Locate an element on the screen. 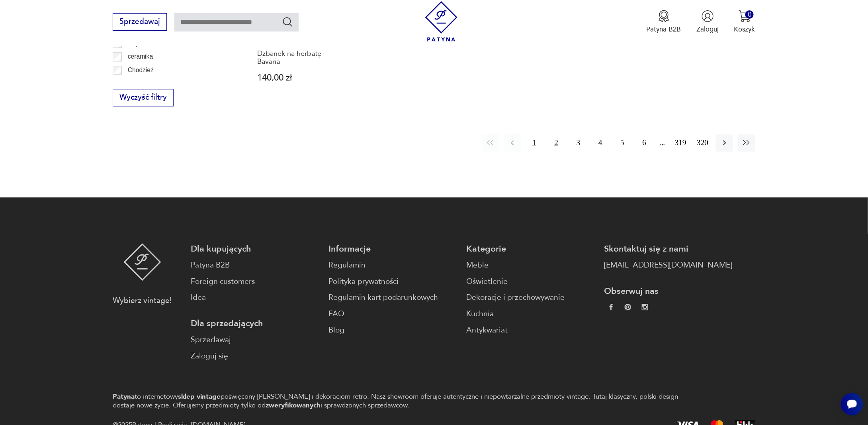 This screenshot has width=868, height=425. p: Wybierz vintage! is located at coordinates (142, 300).